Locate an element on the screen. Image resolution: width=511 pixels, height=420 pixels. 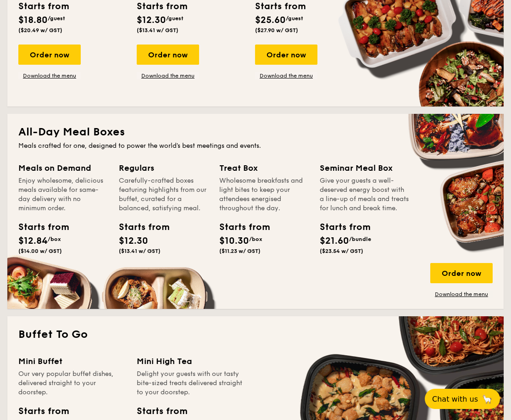
div: Carefully-crafted boxes featuring highlights from our buffet, curated for a balanced, satisfying ... is located at coordinates (163, 195).